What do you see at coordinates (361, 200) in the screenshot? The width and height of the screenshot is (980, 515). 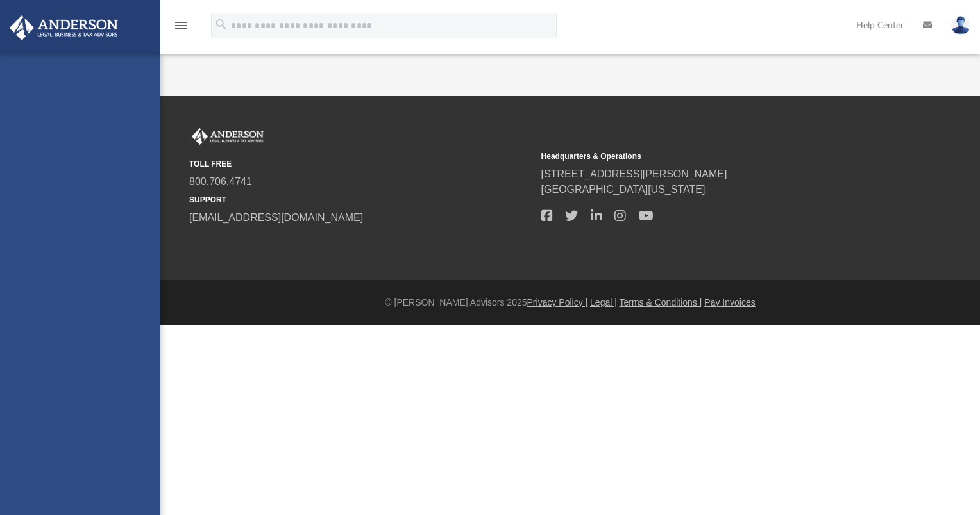 I see `small: SUPPORT` at bounding box center [361, 200].